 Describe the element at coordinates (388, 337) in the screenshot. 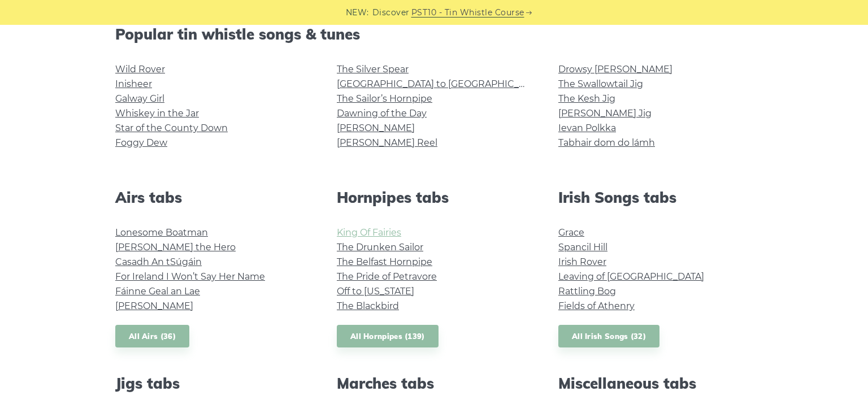

I see `a: All Hornpipes (139)` at that location.